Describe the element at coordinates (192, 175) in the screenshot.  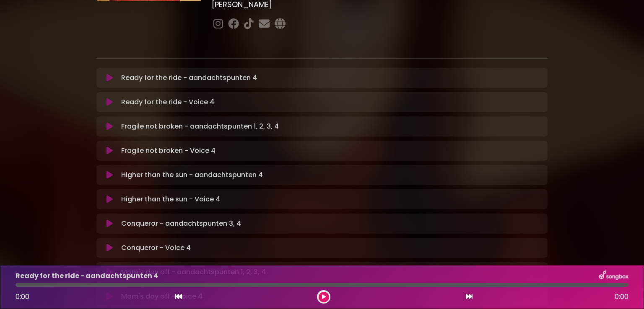
I see `p: Higher than the sun - aandachtspunten 4` at that location.